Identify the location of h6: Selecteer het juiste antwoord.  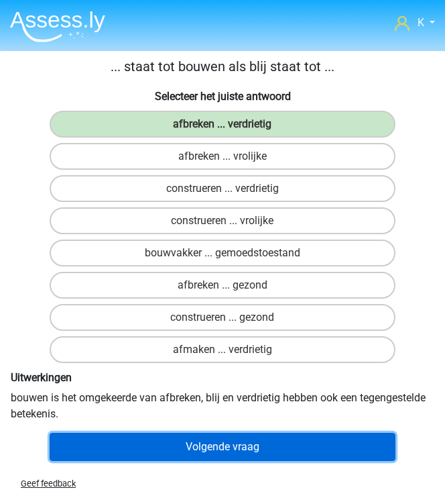
(223, 95).